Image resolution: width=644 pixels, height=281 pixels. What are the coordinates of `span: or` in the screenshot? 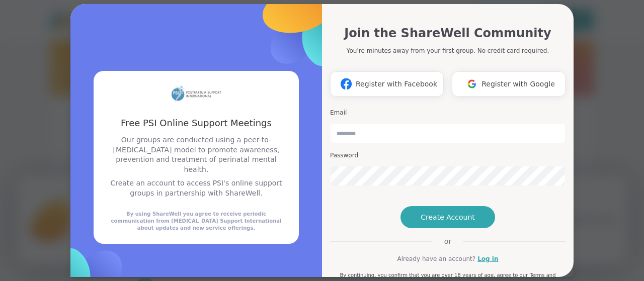 It's located at (447, 241).